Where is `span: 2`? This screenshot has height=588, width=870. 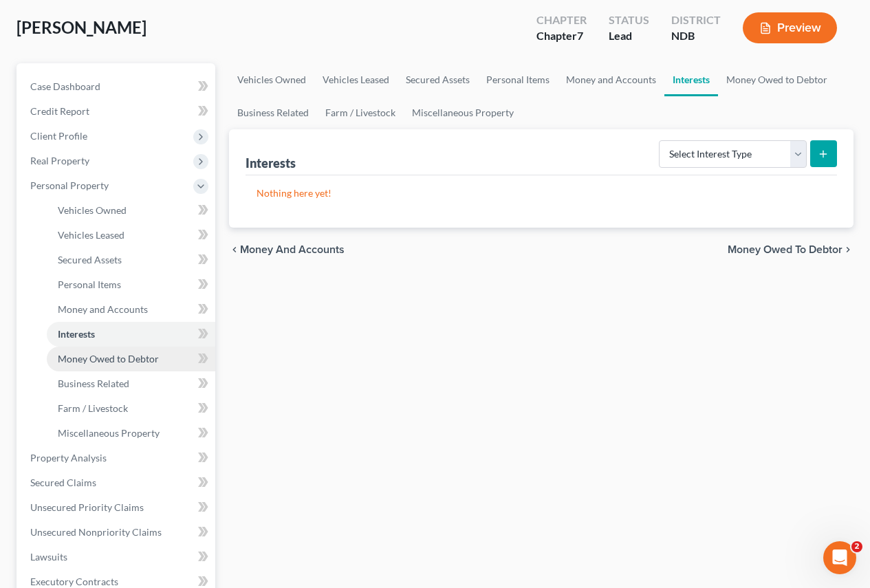
span: 2 is located at coordinates (857, 547).